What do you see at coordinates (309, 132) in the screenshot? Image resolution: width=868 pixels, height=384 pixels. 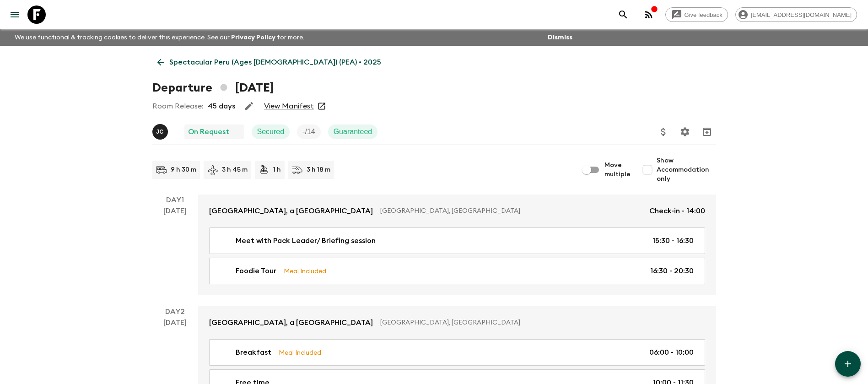 I see `p: - / 14` at bounding box center [309, 132].